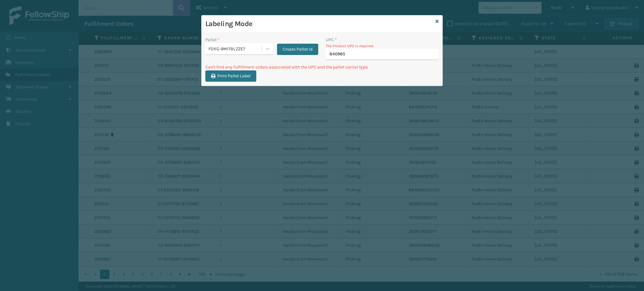  Describe the element at coordinates (212, 40) in the screenshot. I see `label: Pallet` at that location.